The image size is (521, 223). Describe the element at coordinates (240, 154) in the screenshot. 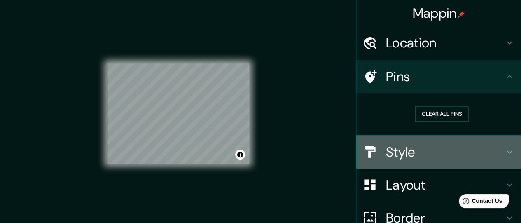

I see `button: Toggle attribution` at that location.